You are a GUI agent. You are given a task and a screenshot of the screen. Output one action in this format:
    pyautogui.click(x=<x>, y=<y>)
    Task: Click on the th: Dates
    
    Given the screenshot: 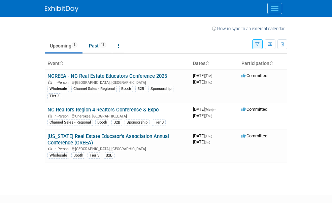 What is the action you would take?
    pyautogui.click(x=215, y=64)
    